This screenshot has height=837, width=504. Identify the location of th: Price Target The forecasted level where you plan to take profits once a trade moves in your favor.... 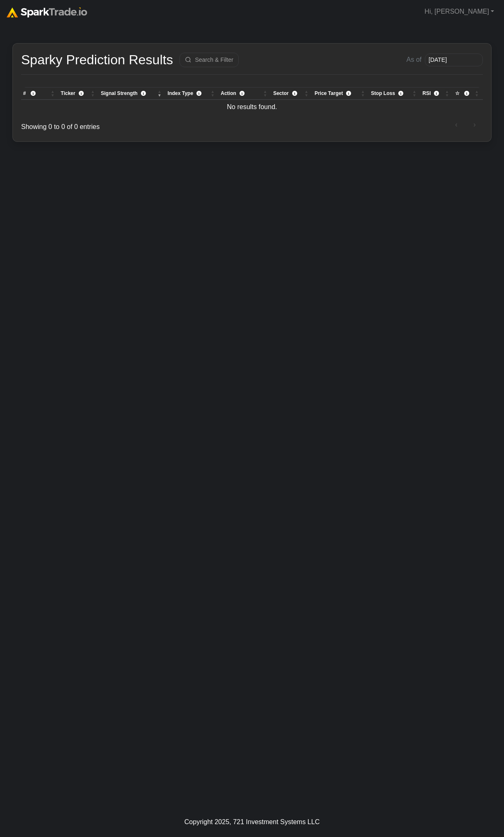
(341, 94).